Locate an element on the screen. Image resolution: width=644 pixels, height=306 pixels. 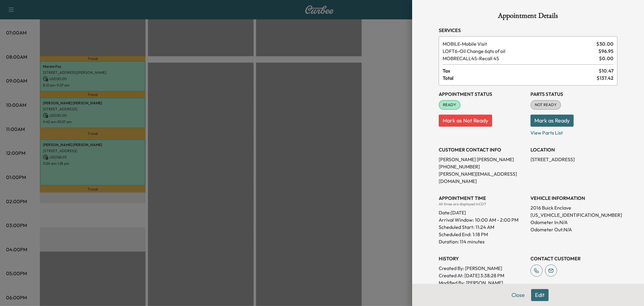
h3: CONTACT CUSTOMER is located at coordinates (573, 259).